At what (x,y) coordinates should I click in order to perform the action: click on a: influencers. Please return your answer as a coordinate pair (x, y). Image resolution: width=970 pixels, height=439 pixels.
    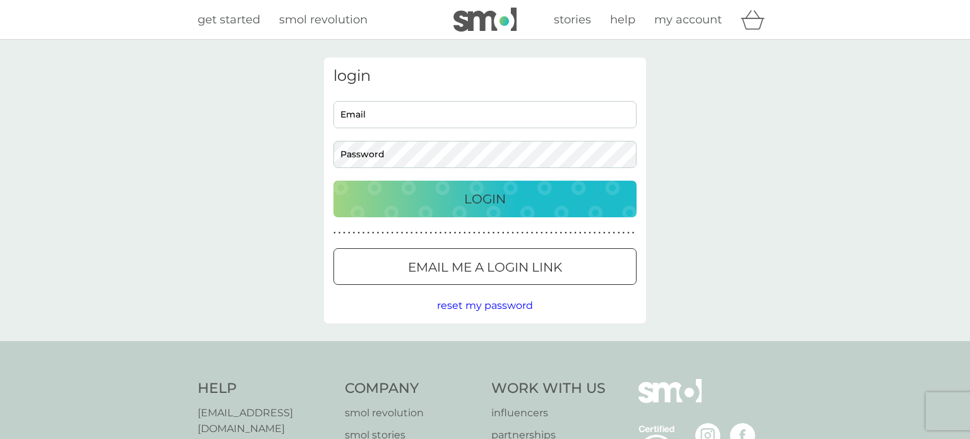
    Looking at the image, I should click on (548, 413).